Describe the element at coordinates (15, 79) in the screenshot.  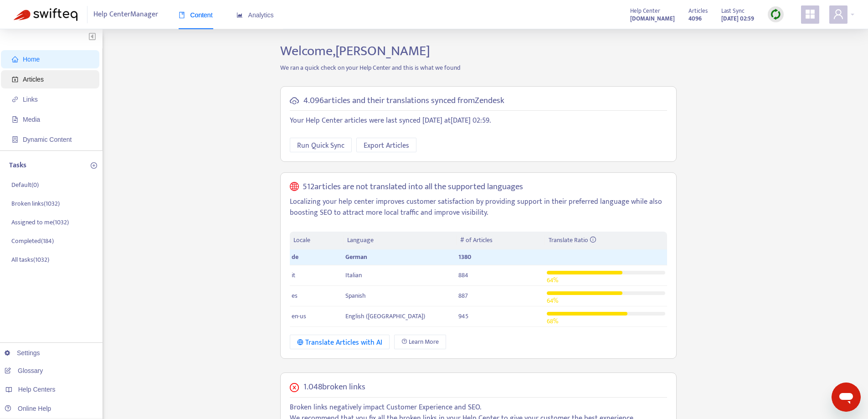
I see `span: account-book` at that location.